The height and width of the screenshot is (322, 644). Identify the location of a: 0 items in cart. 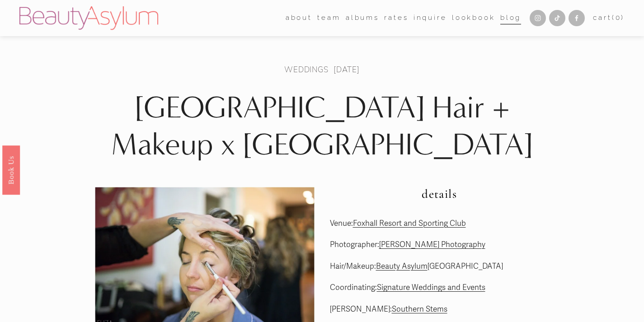
(609, 18).